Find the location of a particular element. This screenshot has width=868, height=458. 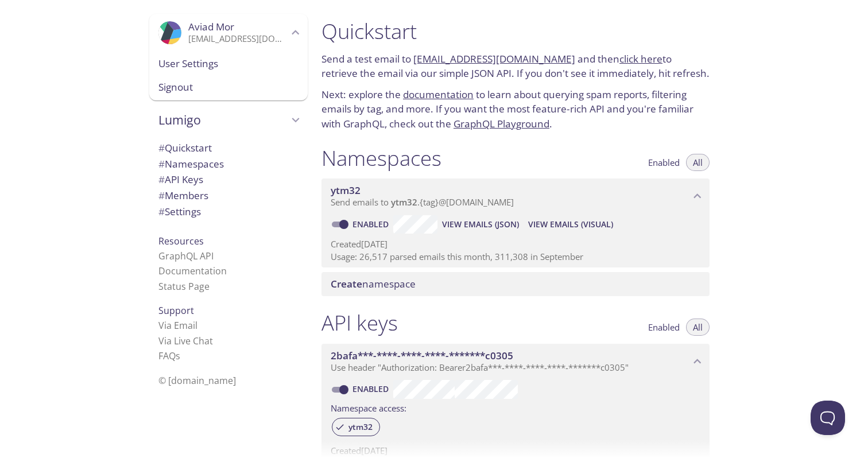

a: GraphQL Playground is located at coordinates (501, 123).